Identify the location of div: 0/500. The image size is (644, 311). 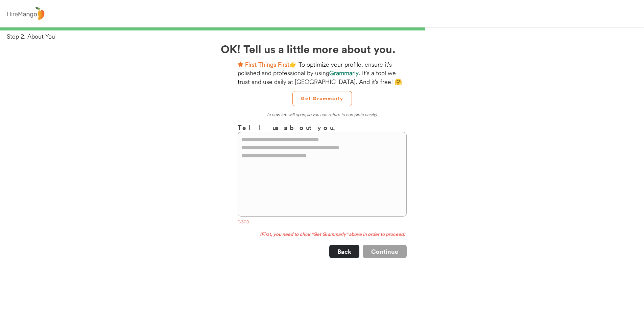
(322, 222).